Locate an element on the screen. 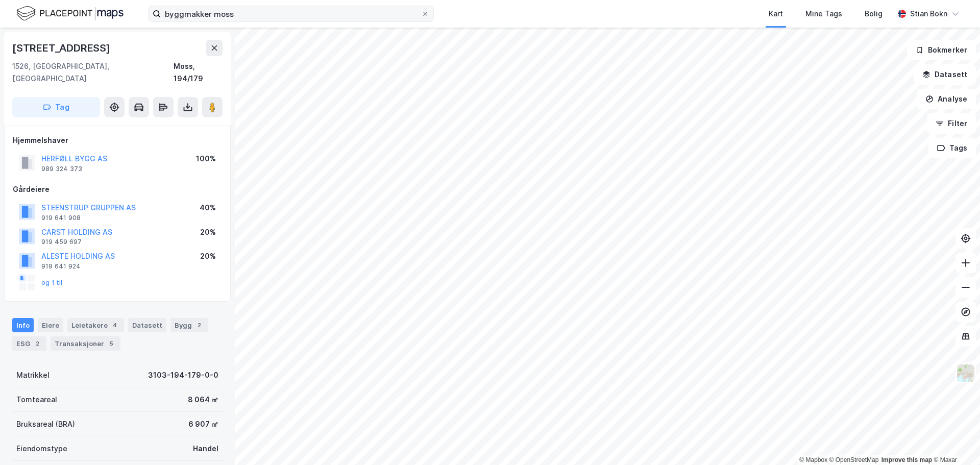  div: Hjemmelshaver is located at coordinates (118, 140).